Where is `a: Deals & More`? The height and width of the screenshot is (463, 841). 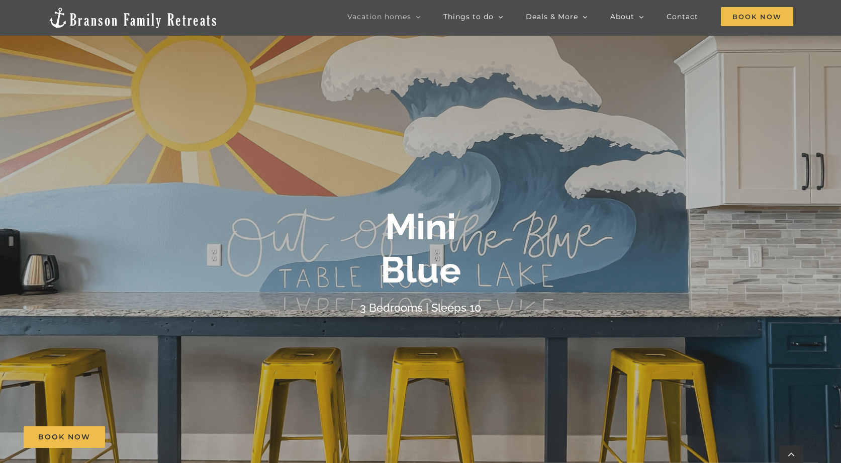 a: Deals & More is located at coordinates (556, 17).